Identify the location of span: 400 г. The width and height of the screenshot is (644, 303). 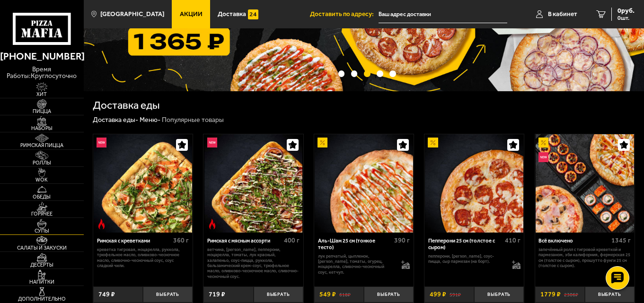
(292, 240).